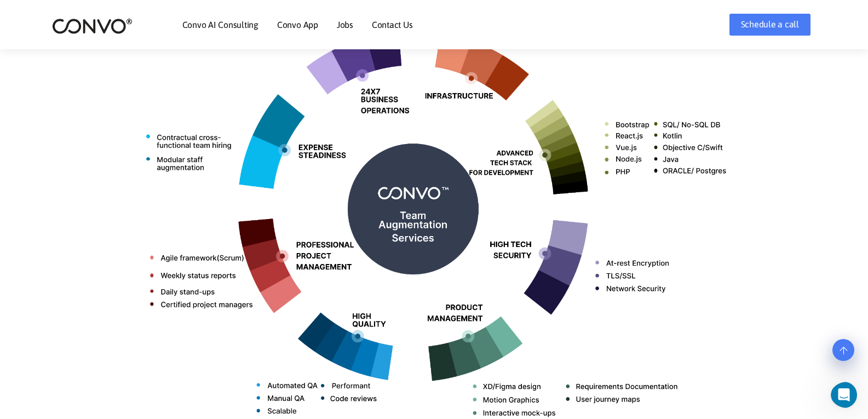  What do you see at coordinates (220, 24) in the screenshot?
I see `a: Convo AI Consulting` at bounding box center [220, 24].